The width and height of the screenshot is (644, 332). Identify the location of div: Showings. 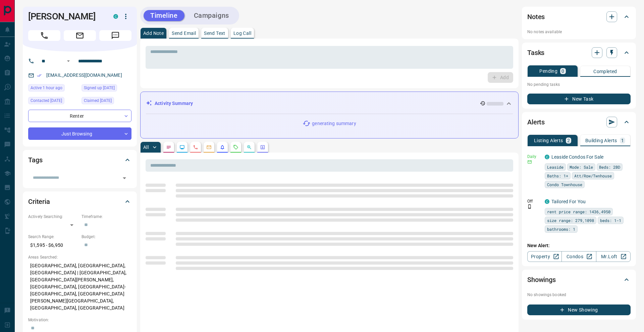
(579, 279).